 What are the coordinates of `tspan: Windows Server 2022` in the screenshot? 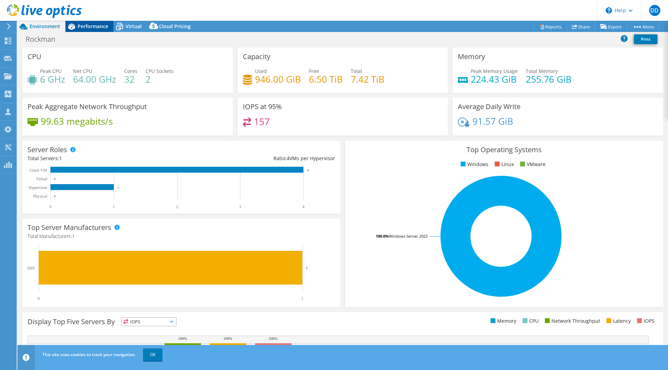 It's located at (408, 236).